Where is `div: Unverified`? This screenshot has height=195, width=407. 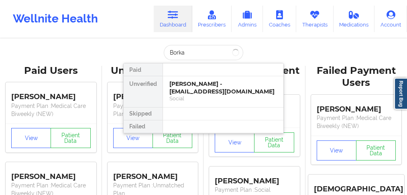
div: Unverified is located at coordinates (143, 92).